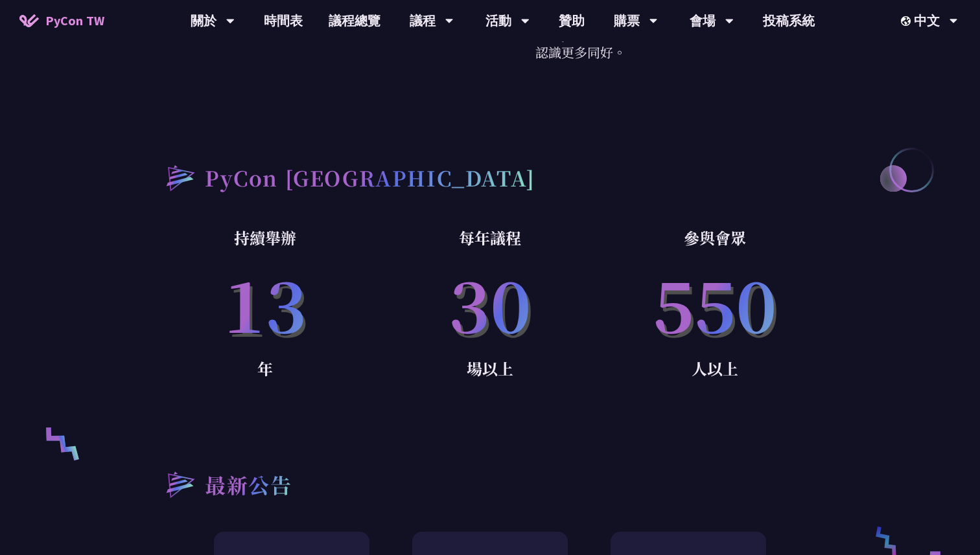 The height and width of the screenshot is (555, 980). What do you see at coordinates (74, 21) in the screenshot?
I see `span: PyCon TW` at bounding box center [74, 21].